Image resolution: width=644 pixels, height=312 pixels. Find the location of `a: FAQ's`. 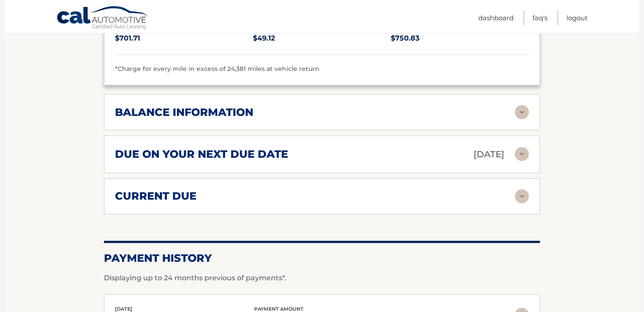

a: FAQ's is located at coordinates (540, 18).